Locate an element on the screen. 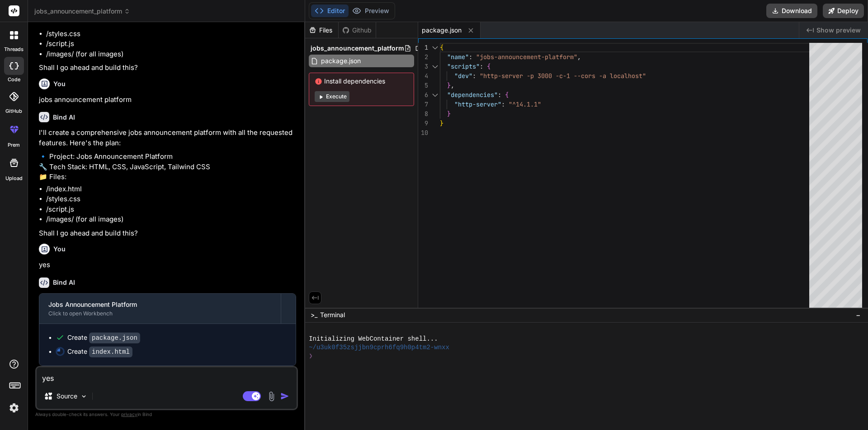  img: settings is located at coordinates (14, 408).